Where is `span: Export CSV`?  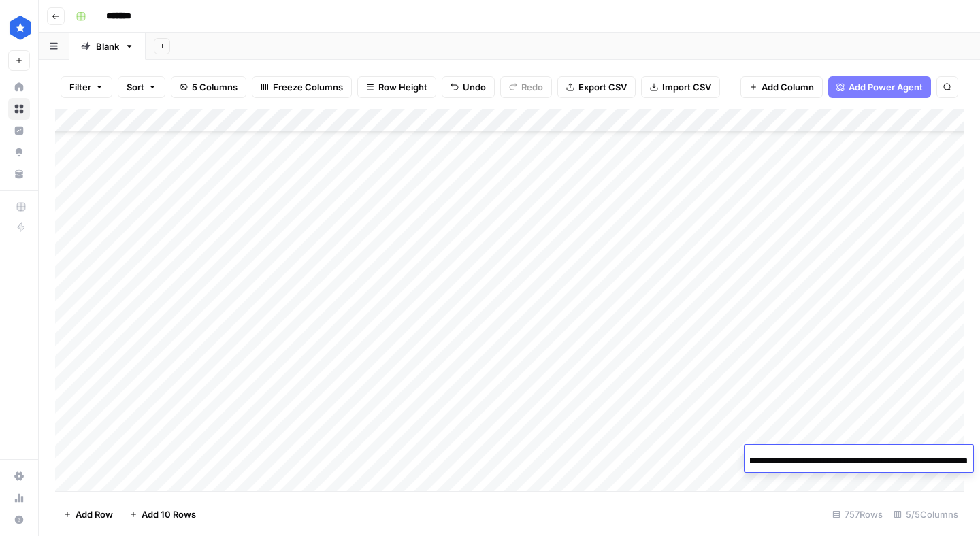
span: Export CSV is located at coordinates (602, 87).